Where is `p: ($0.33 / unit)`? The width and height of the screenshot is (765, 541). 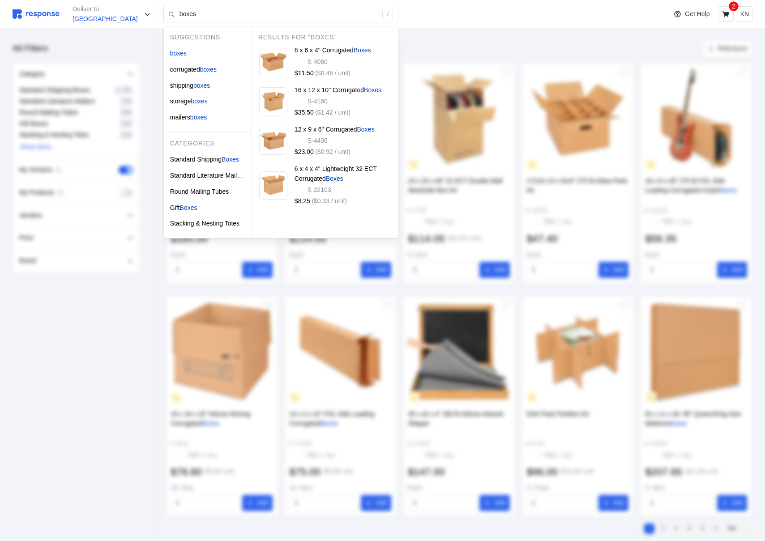
p: ($0.33 / unit) is located at coordinates (329, 201).